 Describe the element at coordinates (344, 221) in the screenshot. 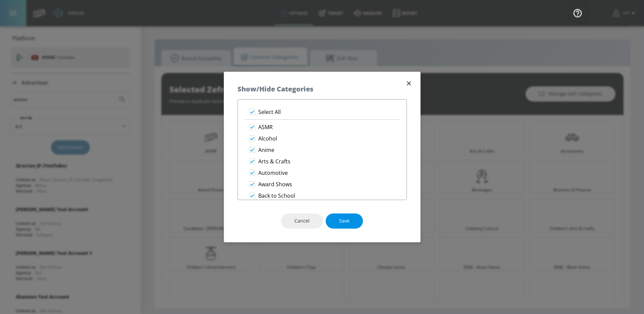

I see `span: Save` at that location.